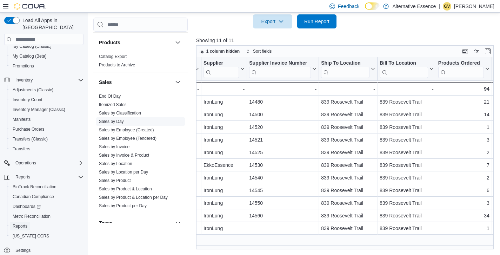 Image resolution: width=500 pixels, height=255 pixels. What do you see at coordinates (283, 152) in the screenshot?
I see `div: 14525` at bounding box center [283, 152].